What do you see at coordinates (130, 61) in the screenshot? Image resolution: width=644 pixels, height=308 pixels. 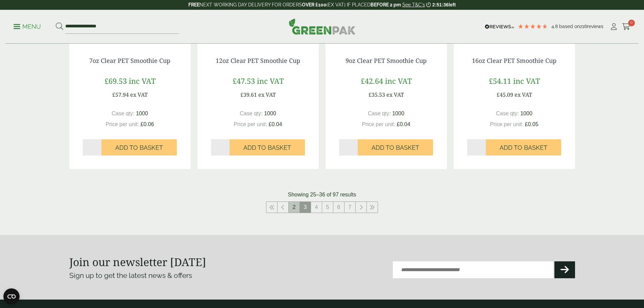 I see `a: 7oz Clear PET Smoothie Cup` at bounding box center [130, 61].